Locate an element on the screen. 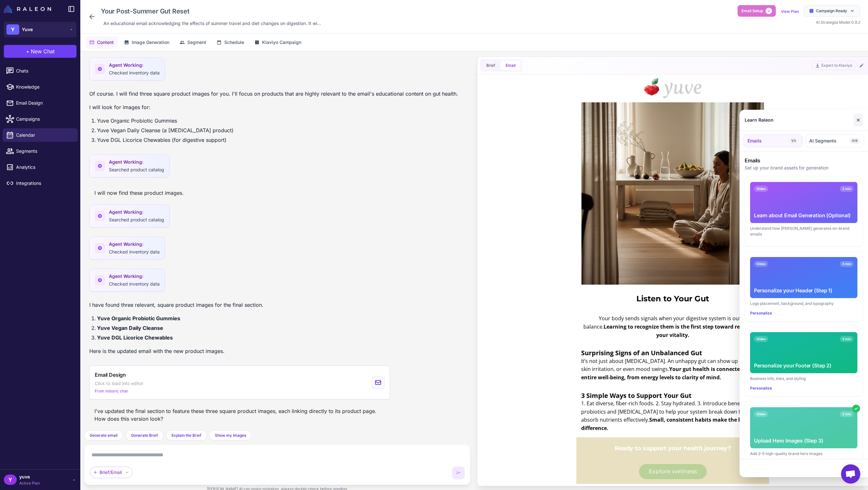 The height and width of the screenshot is (490, 868). div: Add 2–5 high-quality brand hero images is located at coordinates (803, 454).